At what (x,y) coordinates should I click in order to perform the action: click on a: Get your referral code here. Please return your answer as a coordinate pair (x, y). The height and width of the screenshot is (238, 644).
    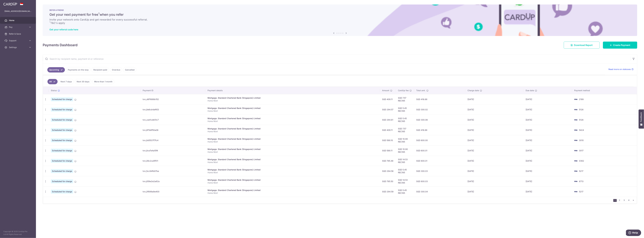
    Looking at the image, I should click on (64, 29).